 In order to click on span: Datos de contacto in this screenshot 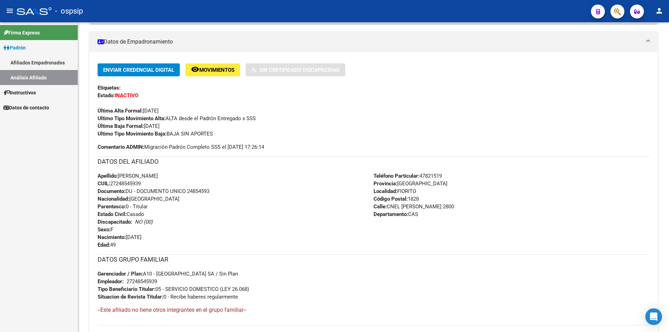, I will do `click(26, 108)`.